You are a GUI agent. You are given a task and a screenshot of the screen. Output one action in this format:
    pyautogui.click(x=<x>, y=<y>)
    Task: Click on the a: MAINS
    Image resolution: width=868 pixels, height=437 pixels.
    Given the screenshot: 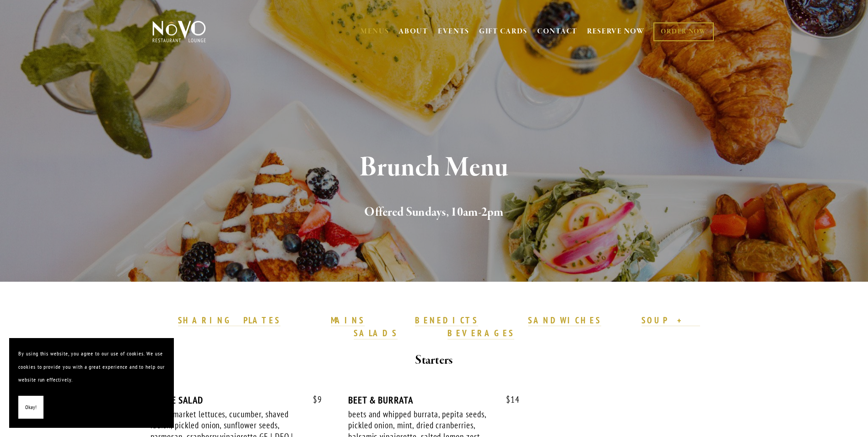 What is the action you would take?
    pyautogui.click(x=347, y=321)
    